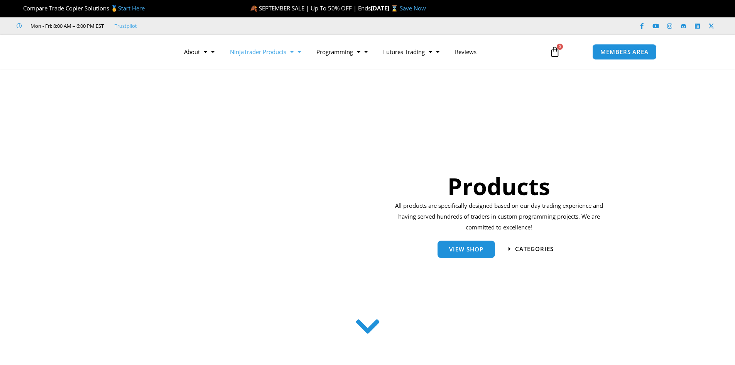 The width and height of the screenshot is (735, 365). What do you see at coordinates (531, 249) in the screenshot?
I see `a: categories` at bounding box center [531, 249].